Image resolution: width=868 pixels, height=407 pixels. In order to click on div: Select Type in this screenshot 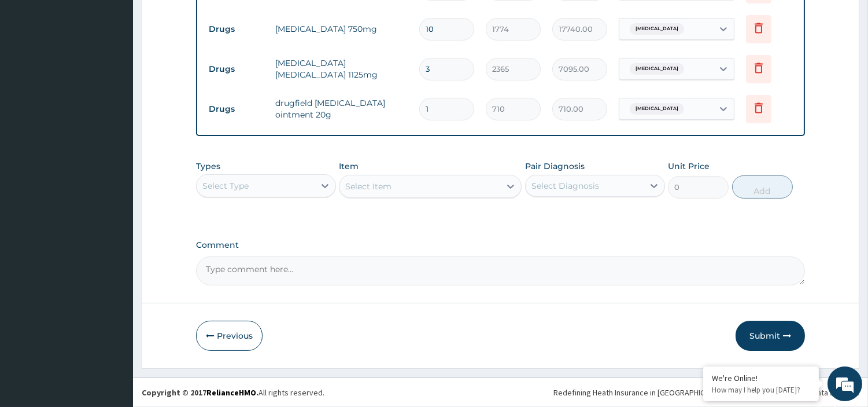, I will do `click(226, 186)`.